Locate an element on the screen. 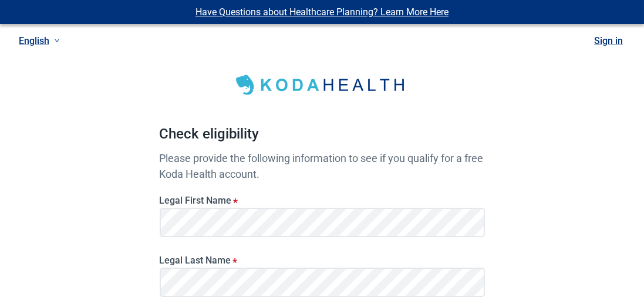 This screenshot has height=304, width=644. a: Have Questions about Healthcare Planning? Learn More Here is located at coordinates (322, 12).